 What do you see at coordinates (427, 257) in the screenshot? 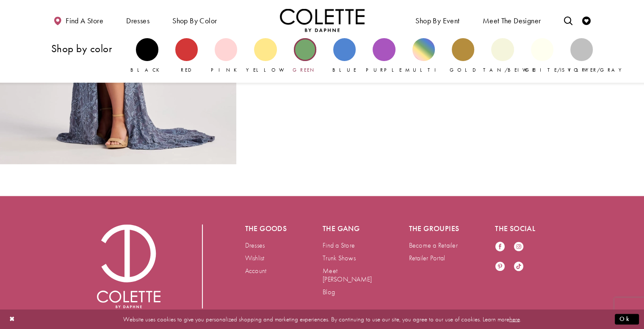
I see `a: Retailer Portal` at bounding box center [427, 257].